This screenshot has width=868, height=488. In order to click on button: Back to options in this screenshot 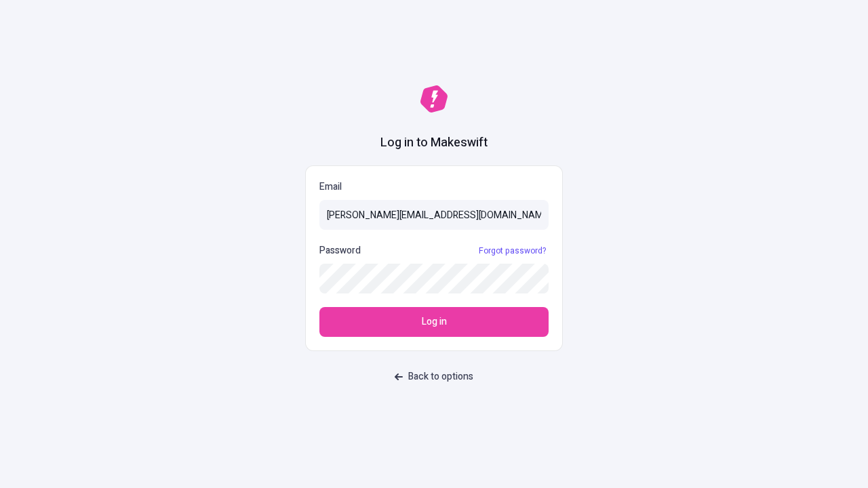, I will do `click(434, 377)`.